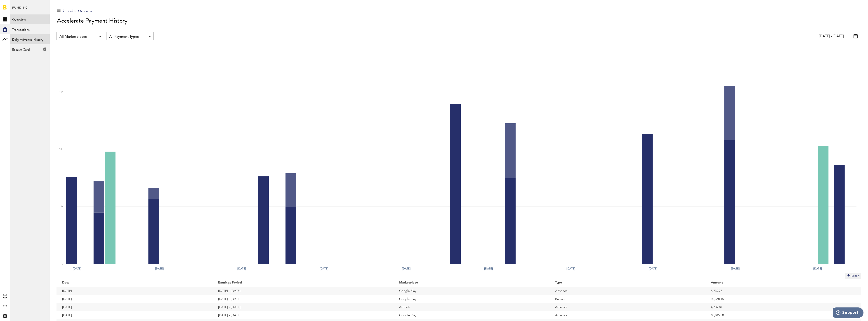 Image resolution: width=868 pixels, height=321 pixels. What do you see at coordinates (77, 11) in the screenshot?
I see `div: Back to Overview` at bounding box center [77, 11].